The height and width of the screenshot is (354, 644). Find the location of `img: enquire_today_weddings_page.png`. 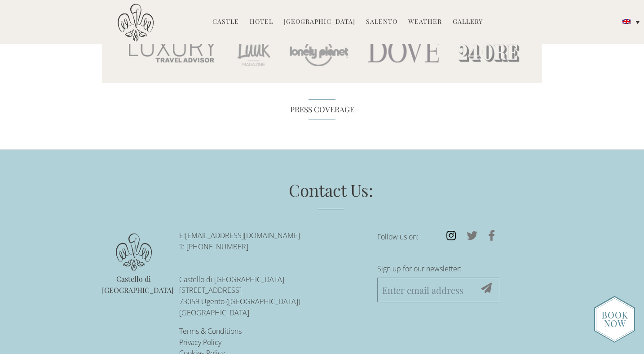

img: enquire_today_weddings_page.png is located at coordinates (614, 318).